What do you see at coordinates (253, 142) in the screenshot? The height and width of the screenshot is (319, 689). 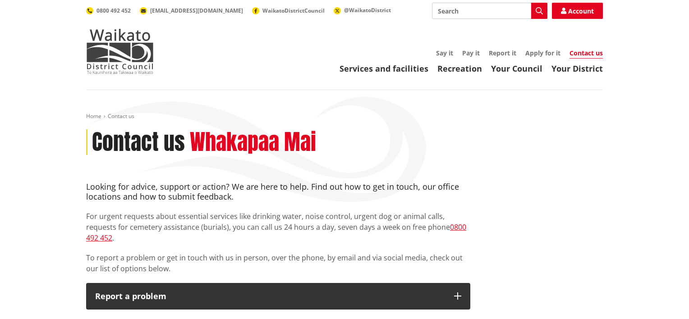 I see `h2: Whakapaa Mai` at bounding box center [253, 142].